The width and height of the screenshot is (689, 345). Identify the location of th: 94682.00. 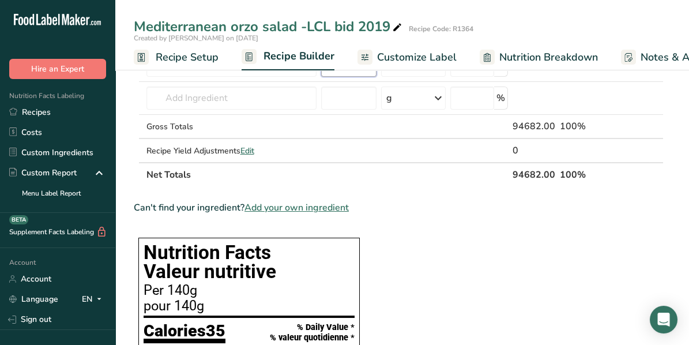
(534, 174).